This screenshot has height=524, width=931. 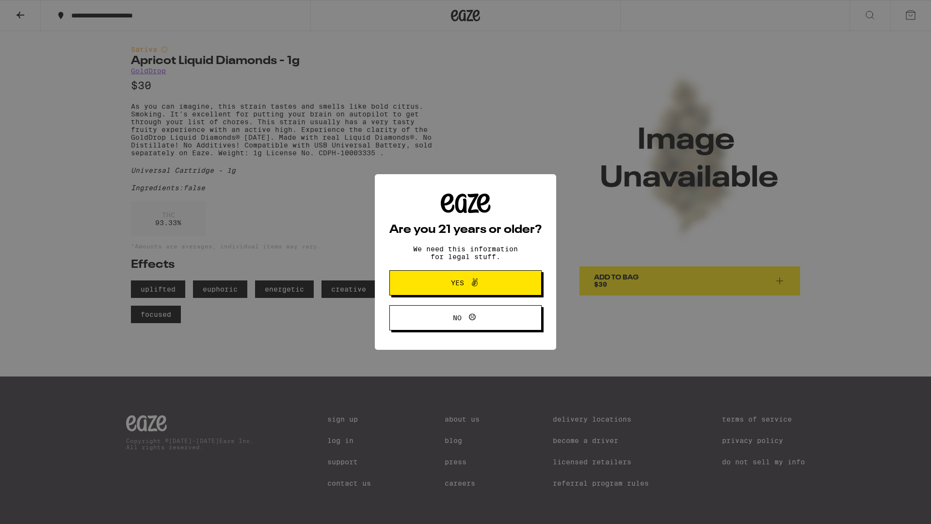 What do you see at coordinates (466, 253) in the screenshot?
I see `p: We need this information for legal stuff.` at bounding box center [466, 253].